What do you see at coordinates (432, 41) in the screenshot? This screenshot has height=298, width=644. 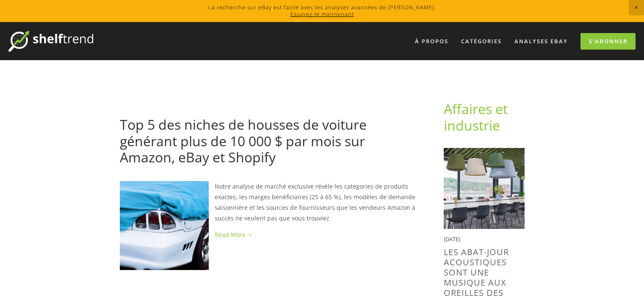 I see `a: À propos` at bounding box center [432, 41].